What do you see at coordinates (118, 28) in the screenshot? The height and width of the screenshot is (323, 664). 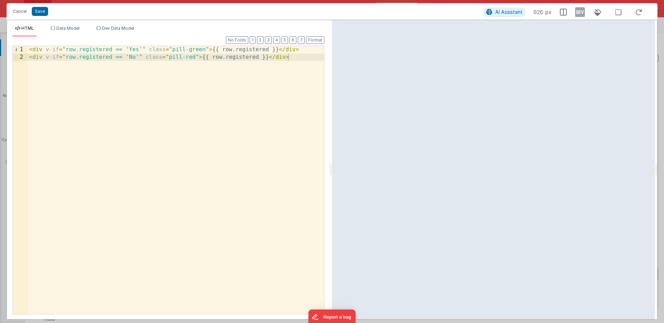 I see `span: Dev Data Model` at bounding box center [118, 28].